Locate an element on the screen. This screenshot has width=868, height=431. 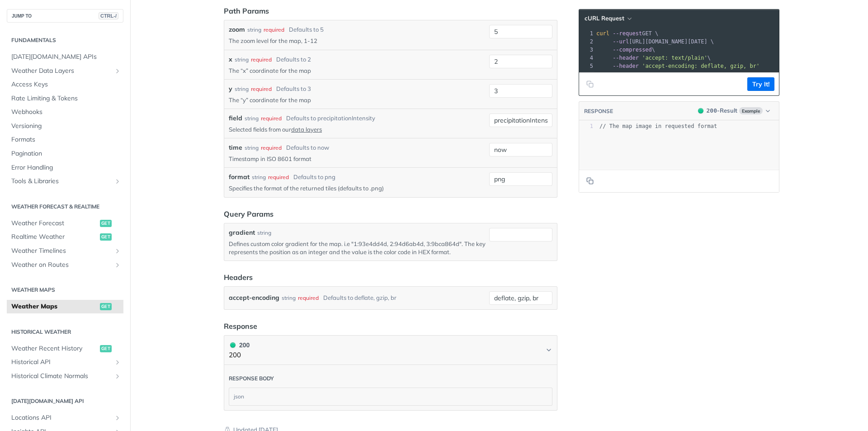
p: The “x” coordinate for the map is located at coordinates (357, 71).